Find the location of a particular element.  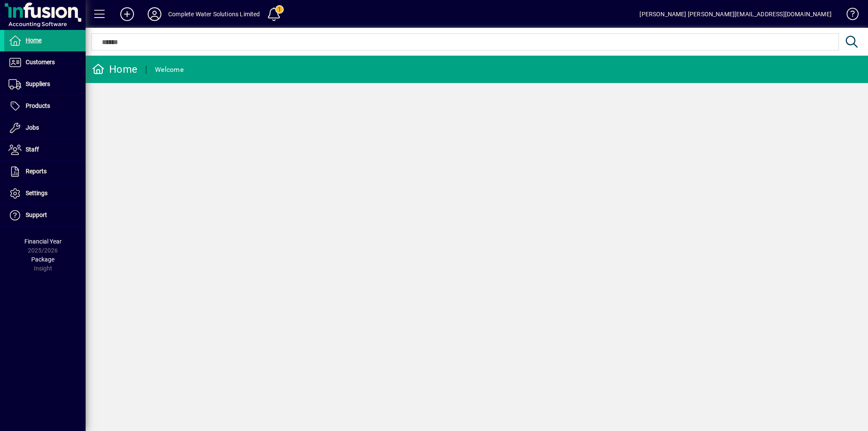

span: Customers is located at coordinates (40, 62).